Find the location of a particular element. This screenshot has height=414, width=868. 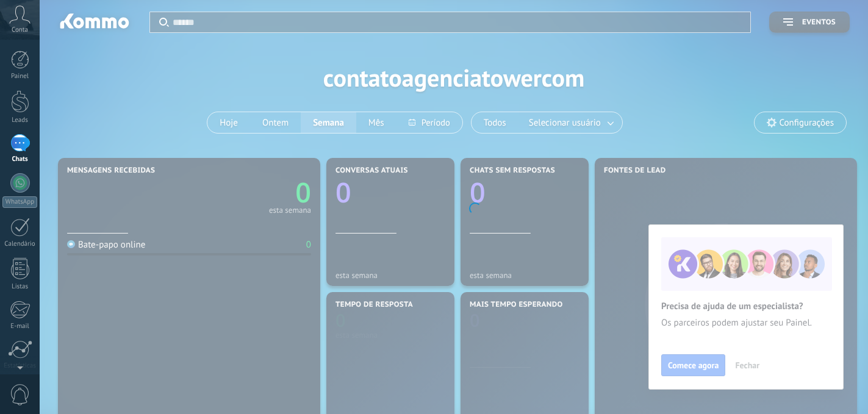

div: Leads is located at coordinates (20, 120).